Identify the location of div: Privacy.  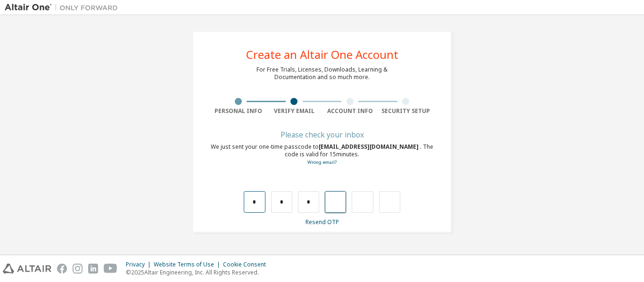
(140, 265).